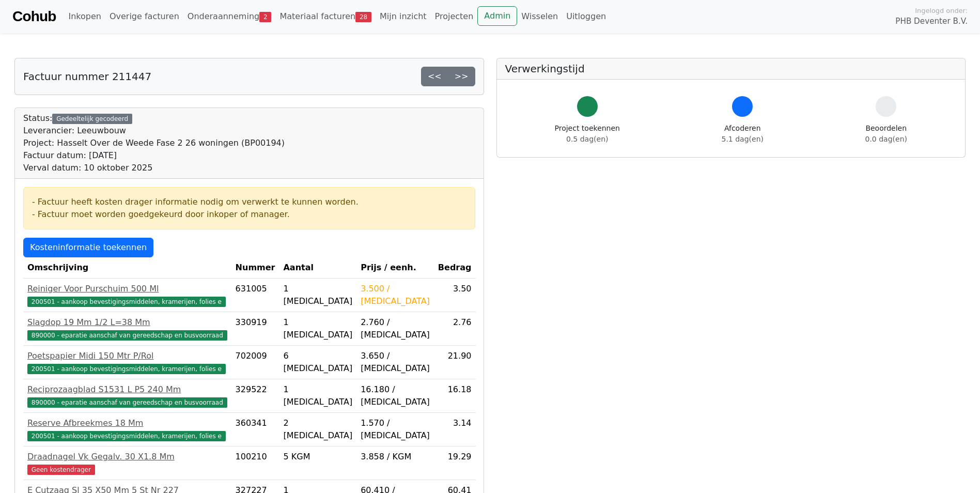 This screenshot has width=980, height=493. I want to click on div: 5 KGM, so click(317, 457).